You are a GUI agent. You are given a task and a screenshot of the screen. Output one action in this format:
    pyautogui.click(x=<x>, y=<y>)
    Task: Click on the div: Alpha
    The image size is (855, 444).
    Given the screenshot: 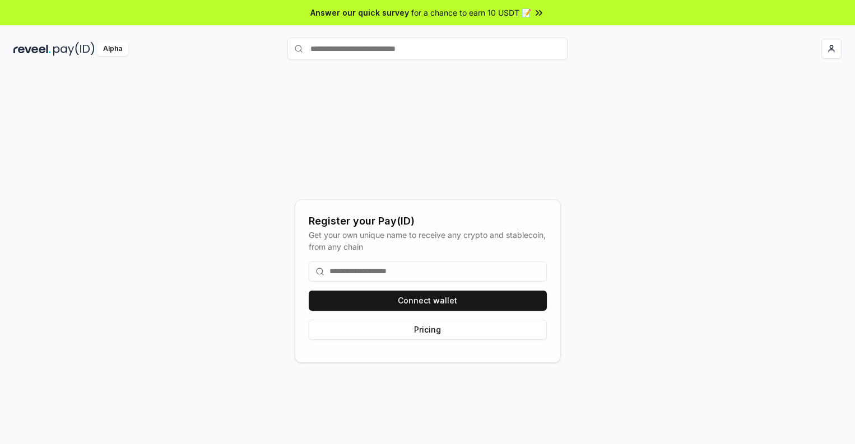 What is the action you would take?
    pyautogui.click(x=113, y=49)
    